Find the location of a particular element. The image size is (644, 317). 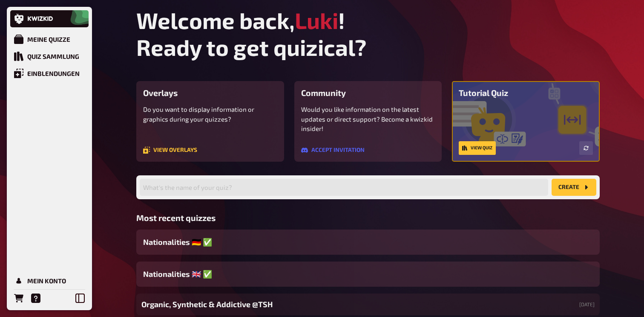

div: Mein Konto is located at coordinates (47, 281).